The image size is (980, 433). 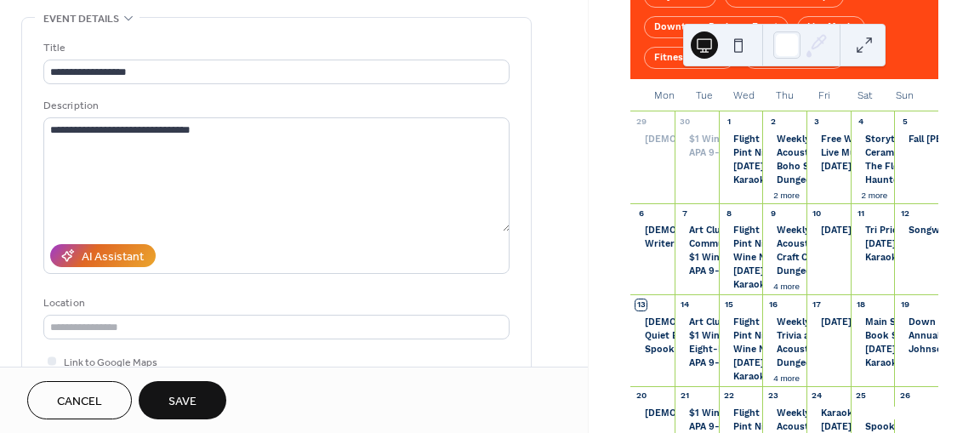 I want to click on div: Thu, so click(x=784, y=96).